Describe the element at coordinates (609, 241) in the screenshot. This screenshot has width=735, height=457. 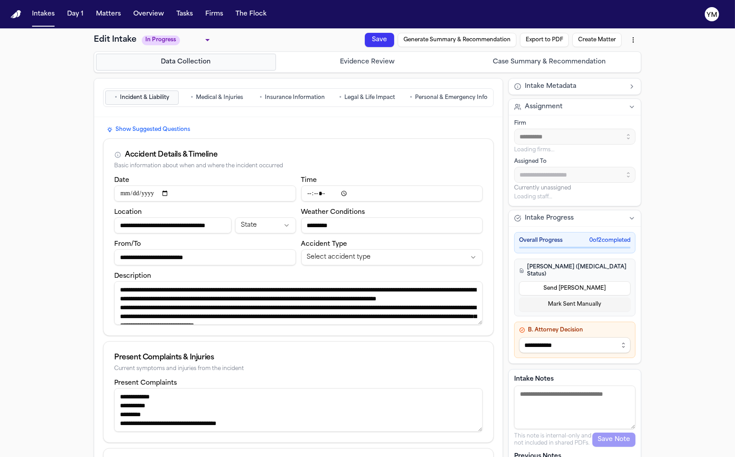
I see `span: 0 of 2 completed` at that location.